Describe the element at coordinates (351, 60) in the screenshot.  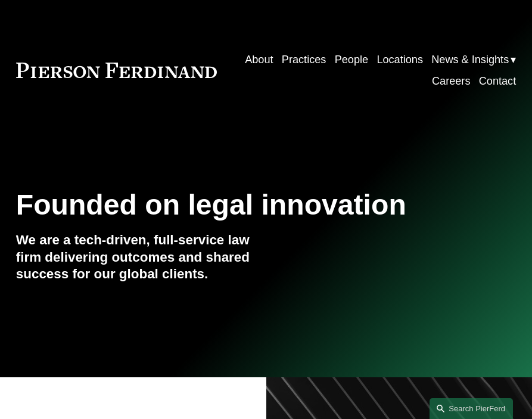
I see `a: People` at that location.